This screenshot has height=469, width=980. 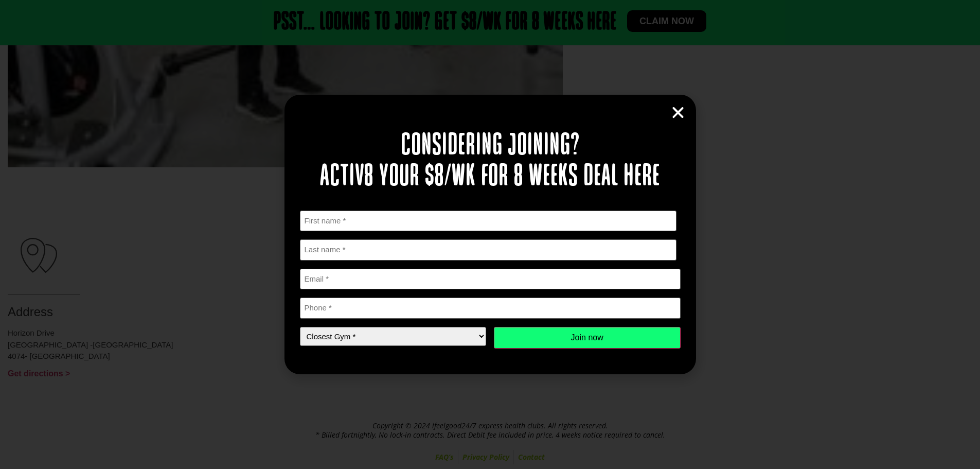 I want to click on input: Email *, so click(x=490, y=279).